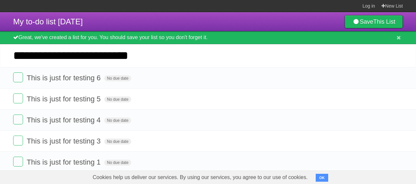 This screenshot has width=416, height=184. What do you see at coordinates (384, 22) in the screenshot?
I see `b: This List` at bounding box center [384, 22].